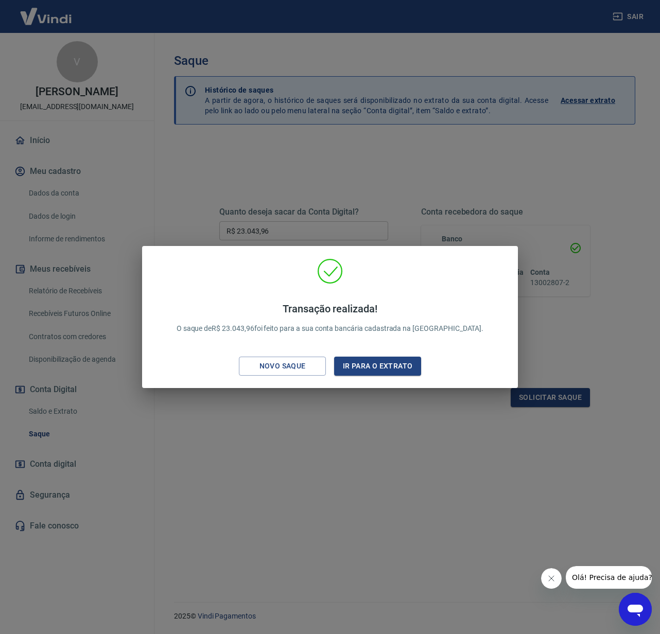  Describe the element at coordinates (282, 366) in the screenshot. I see `div: Novo saque` at that location.